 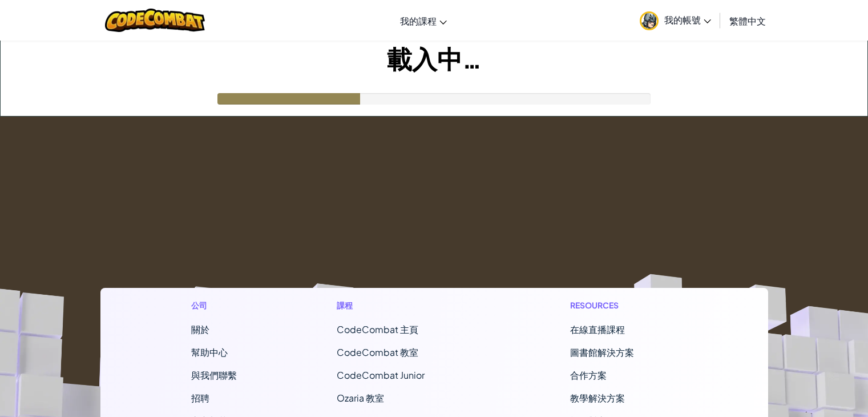 What do you see at coordinates (200, 397) in the screenshot?
I see `a: 招聘` at bounding box center [200, 397].